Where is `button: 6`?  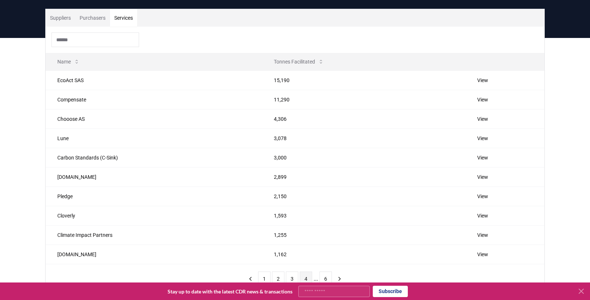
button: 6 is located at coordinates (326, 279).